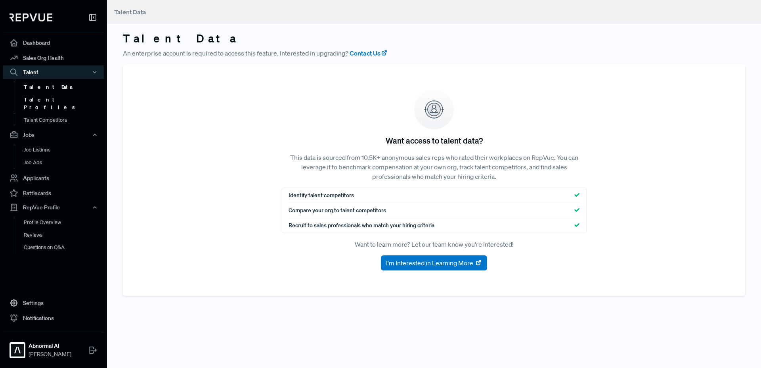  I want to click on a: Profile Overview, so click(64, 222).